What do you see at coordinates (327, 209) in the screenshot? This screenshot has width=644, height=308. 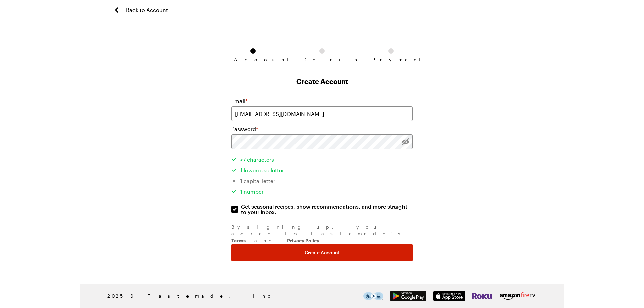 I see `span: Get seasonal recipes, show recommendations, and more straight to your inbox.` at bounding box center [327, 209].